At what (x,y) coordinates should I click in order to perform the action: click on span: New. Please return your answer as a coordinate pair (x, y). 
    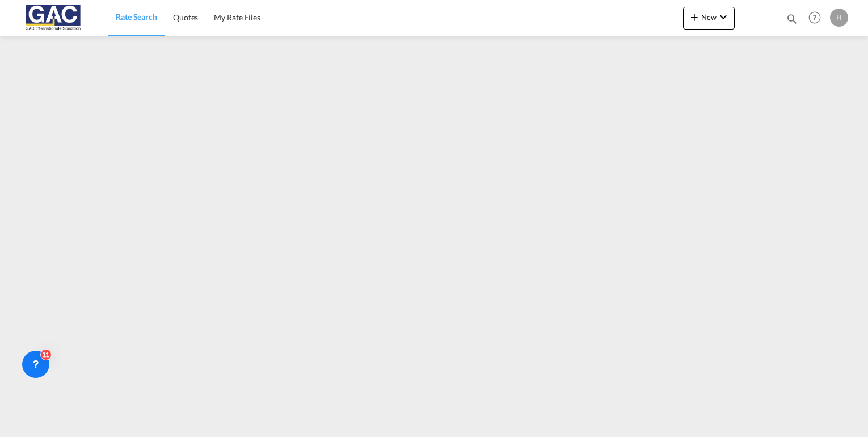
    Looking at the image, I should click on (708, 17).